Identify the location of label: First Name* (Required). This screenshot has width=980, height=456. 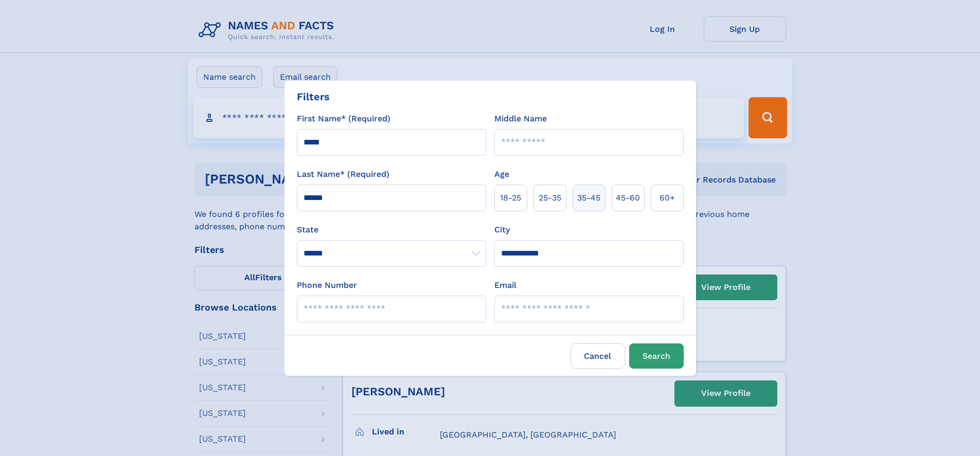
(343, 119).